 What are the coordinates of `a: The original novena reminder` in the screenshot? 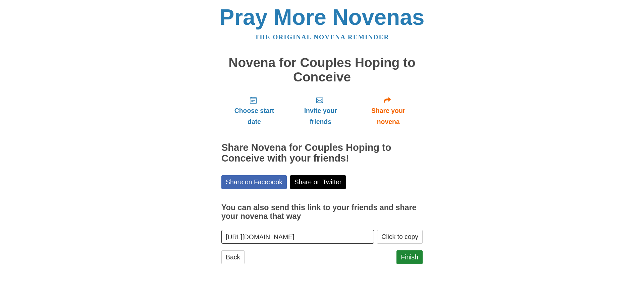 It's located at (322, 37).